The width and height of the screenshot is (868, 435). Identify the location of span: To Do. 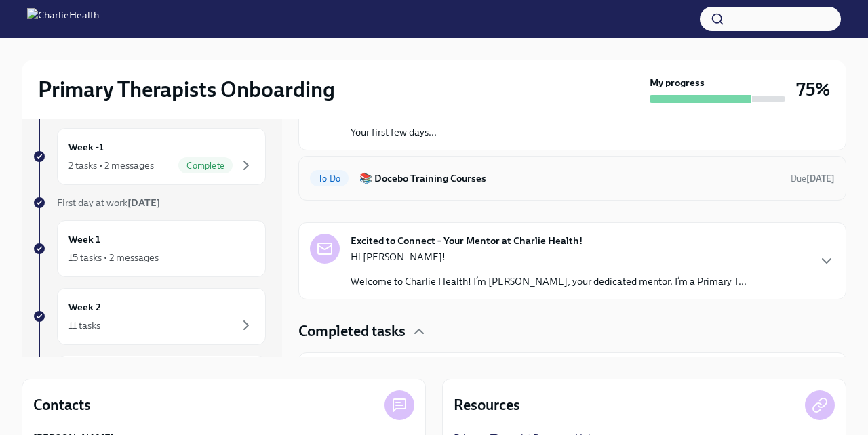
(329, 178).